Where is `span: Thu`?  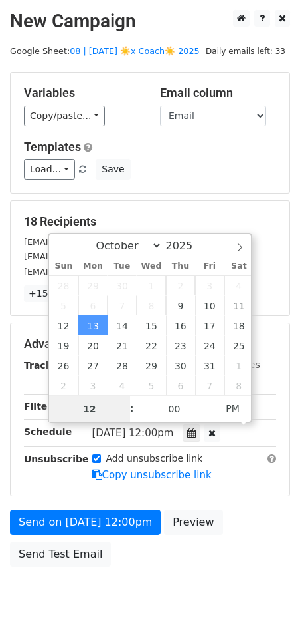
span: Thu is located at coordinates (181, 266).